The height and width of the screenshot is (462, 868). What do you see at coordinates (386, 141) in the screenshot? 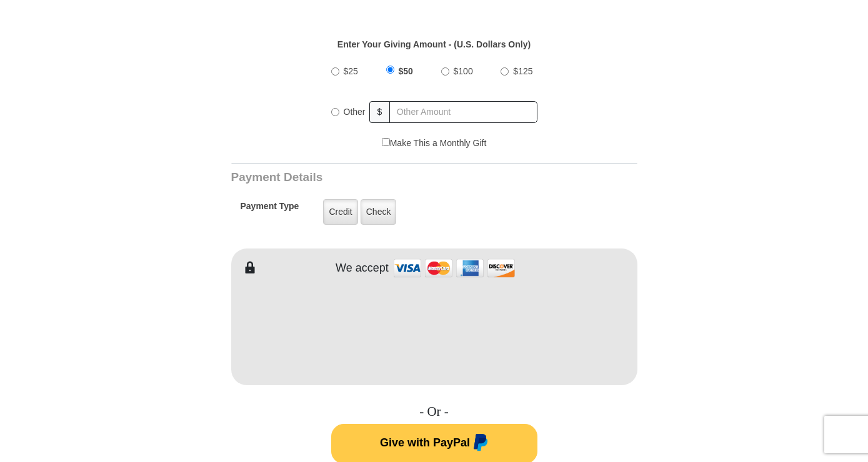
I see `input: Make This a Monthly Gift` at bounding box center [386, 141].